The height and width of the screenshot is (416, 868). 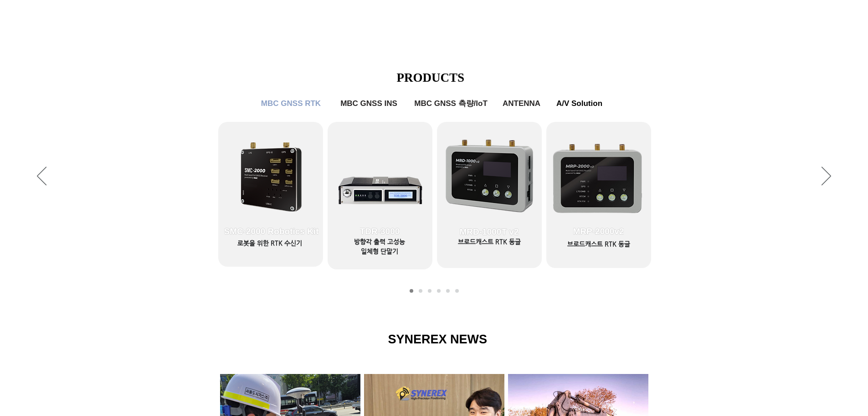 I want to click on a: MRD-1000T v2, so click(x=490, y=193).